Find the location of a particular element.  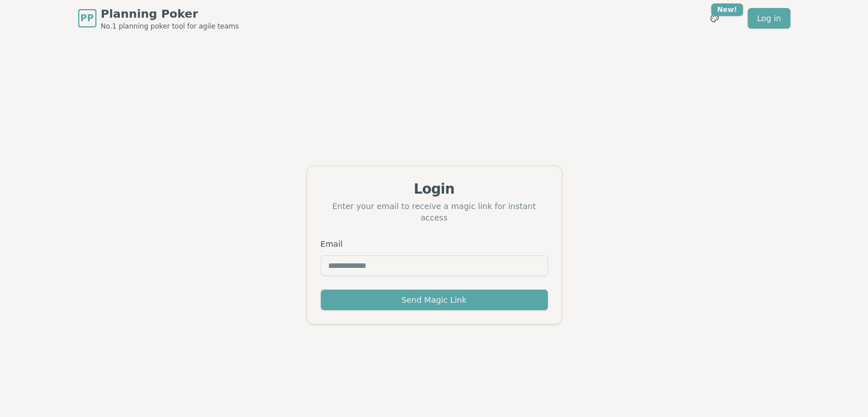

div: Enter your email to receive a magic link for instant access is located at coordinates (434, 212).